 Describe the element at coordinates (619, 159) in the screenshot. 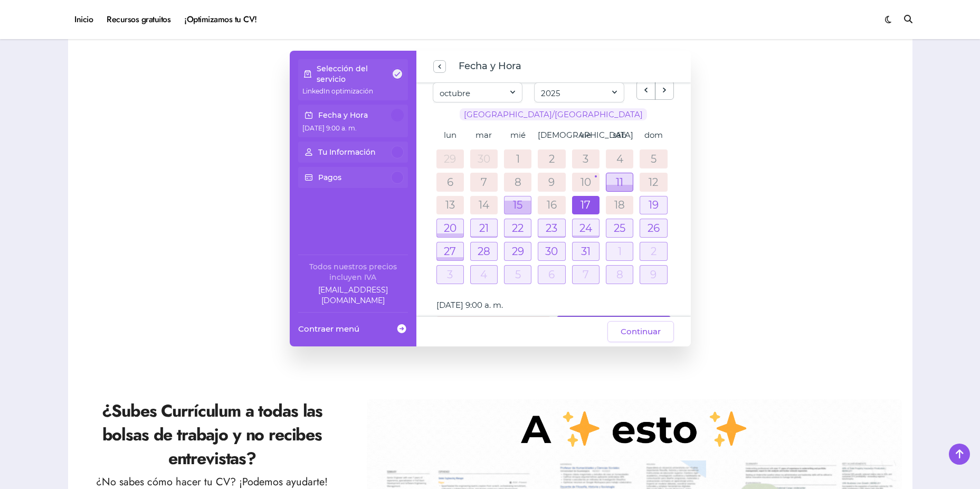

I see `td: 4 de octubre de 2025` at that location.